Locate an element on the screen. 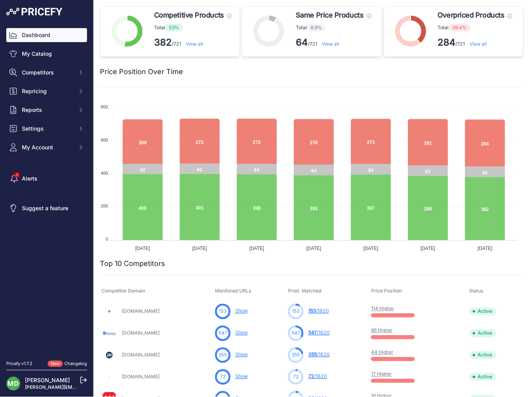 The height and width of the screenshot is (397, 530). nav: Sidebar is located at coordinates (46, 190).